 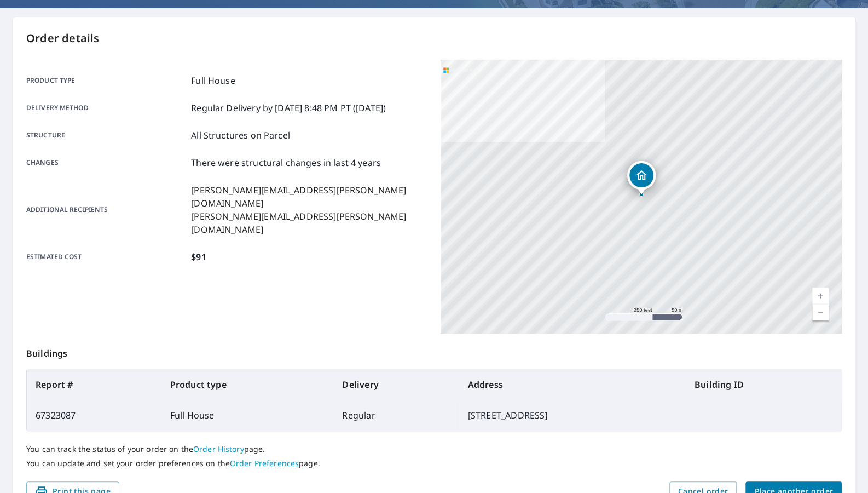 What do you see at coordinates (106, 135) in the screenshot?
I see `p: Structure` at bounding box center [106, 135].